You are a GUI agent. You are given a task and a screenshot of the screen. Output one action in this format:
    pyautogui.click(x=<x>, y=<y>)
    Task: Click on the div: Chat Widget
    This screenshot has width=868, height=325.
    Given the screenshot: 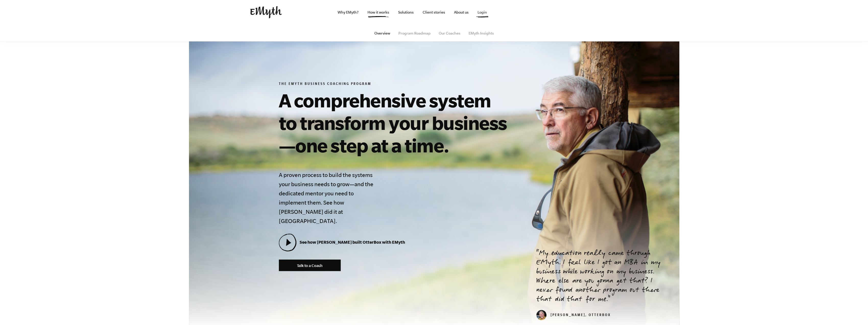 What is the action you would take?
    pyautogui.click(x=856, y=313)
    